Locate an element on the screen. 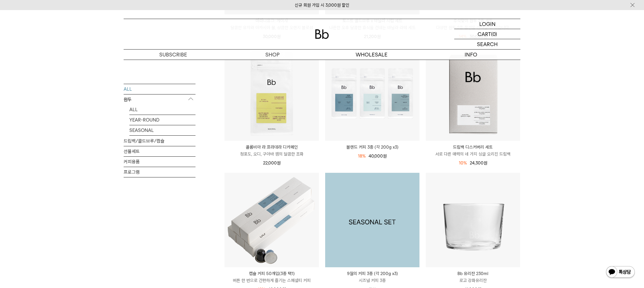  a: Bb 유리잔 230ml is located at coordinates (473, 220).